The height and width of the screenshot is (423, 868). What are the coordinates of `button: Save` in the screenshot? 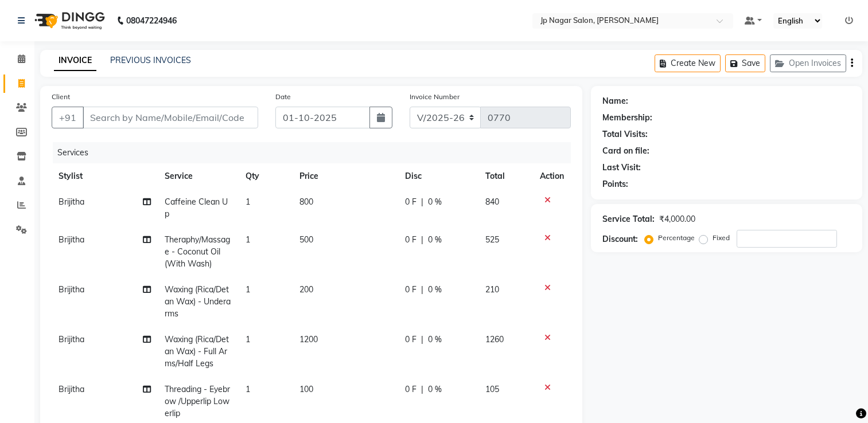 It's located at (745, 63).